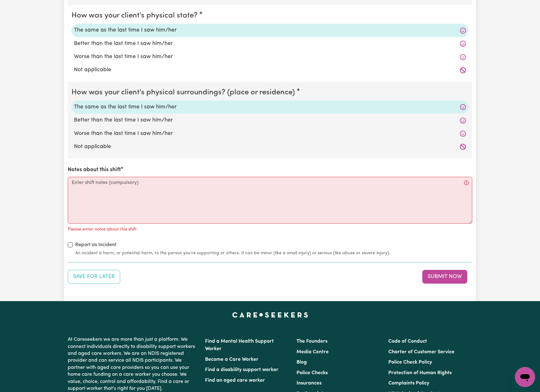  Describe the element at coordinates (240, 345) in the screenshot. I see `a: Find a Mental Health Support Worker` at that location.